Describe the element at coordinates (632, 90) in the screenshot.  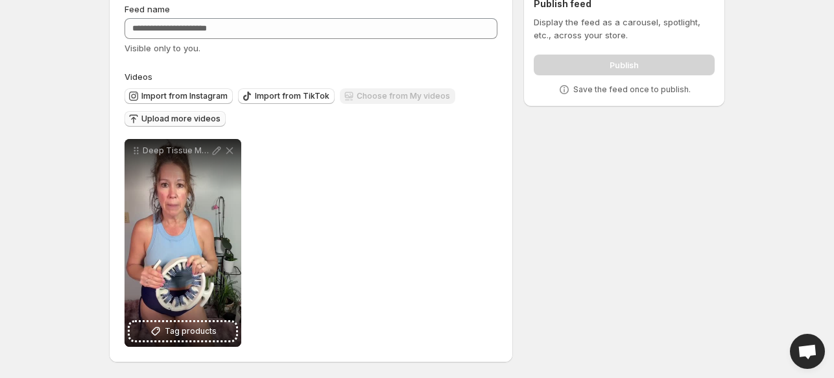
I see `p: Save the feed once to publish.` at that location.